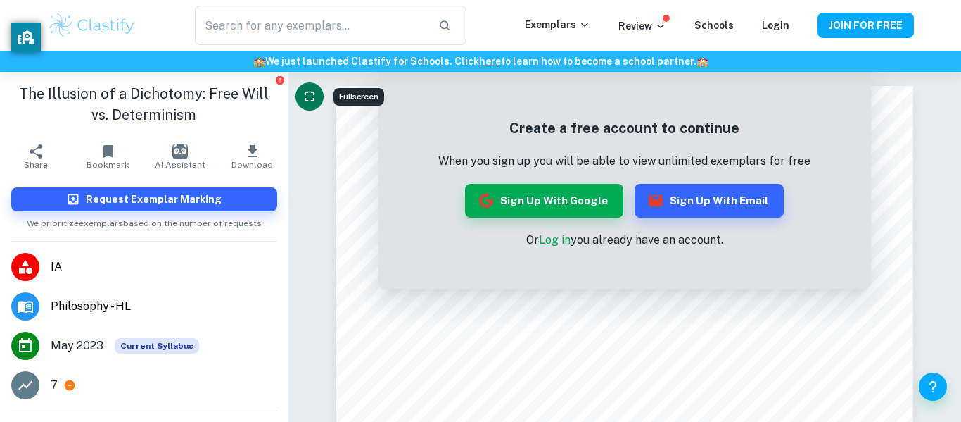 The width and height of the screenshot is (961, 422). I want to click on div: This exemplar is based on the current syllabus. Feel free to refer to it for inspiration/ideas wh..., so click(157, 346).